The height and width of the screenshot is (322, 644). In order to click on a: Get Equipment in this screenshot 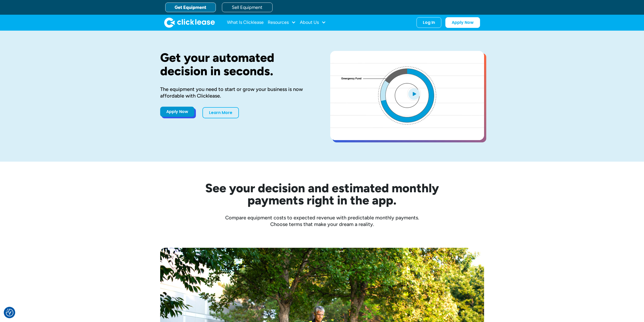, I will do `click(190, 7)`.